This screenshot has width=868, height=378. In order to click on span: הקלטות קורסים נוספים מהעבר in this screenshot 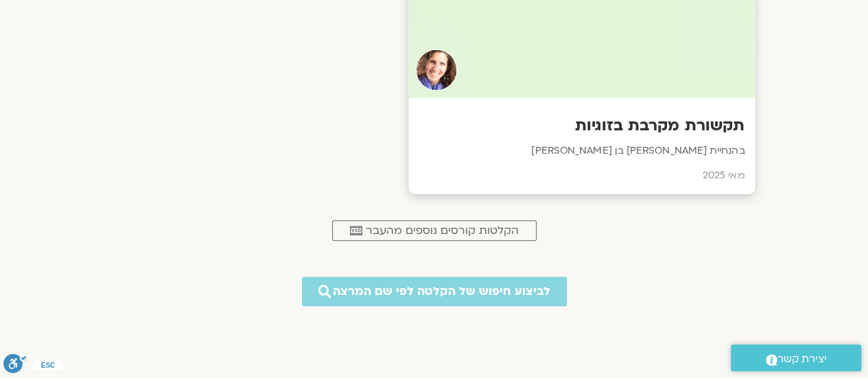, I will do `click(442, 231)`.